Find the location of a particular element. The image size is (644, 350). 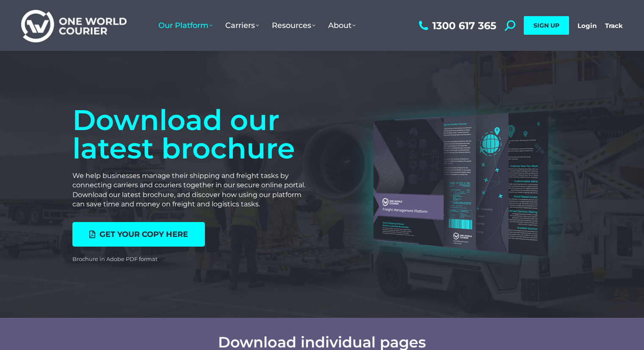

span: Carriers is located at coordinates (242, 25).